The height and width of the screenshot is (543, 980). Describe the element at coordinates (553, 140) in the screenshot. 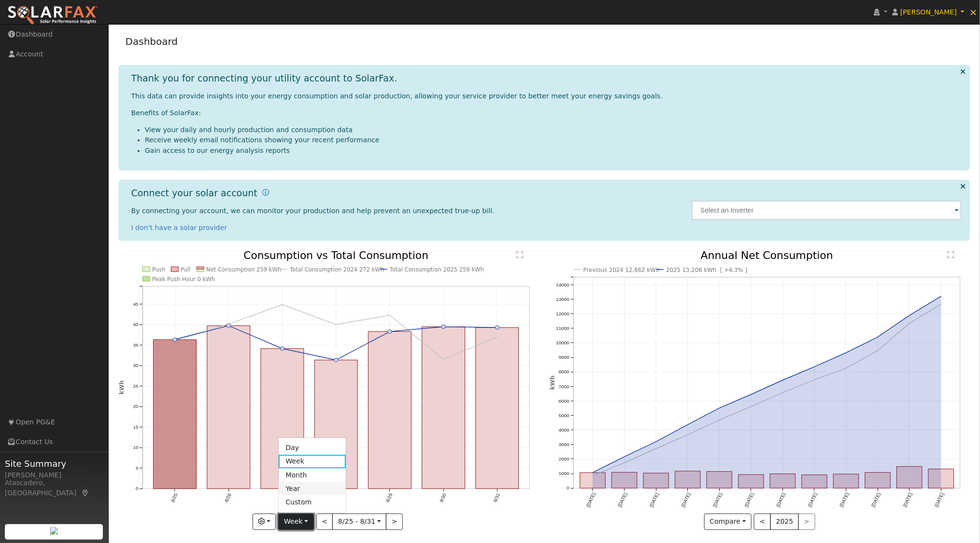

I see `li: Receive weekly email notifications showing your recent performance` at that location.